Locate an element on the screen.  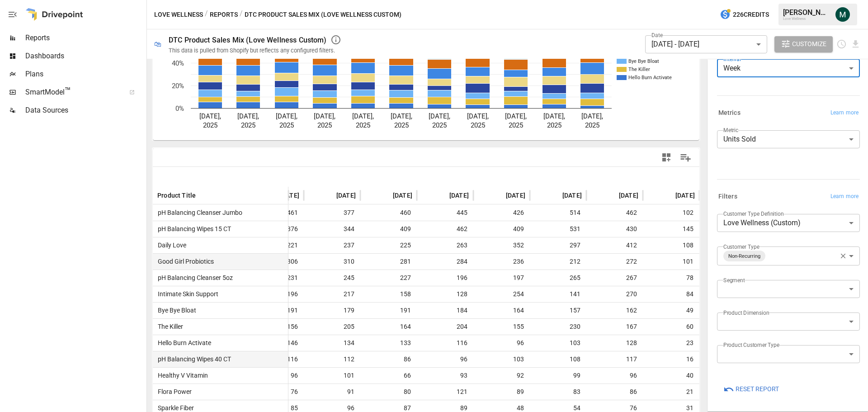
span: The Killer is located at coordinates (168, 326).